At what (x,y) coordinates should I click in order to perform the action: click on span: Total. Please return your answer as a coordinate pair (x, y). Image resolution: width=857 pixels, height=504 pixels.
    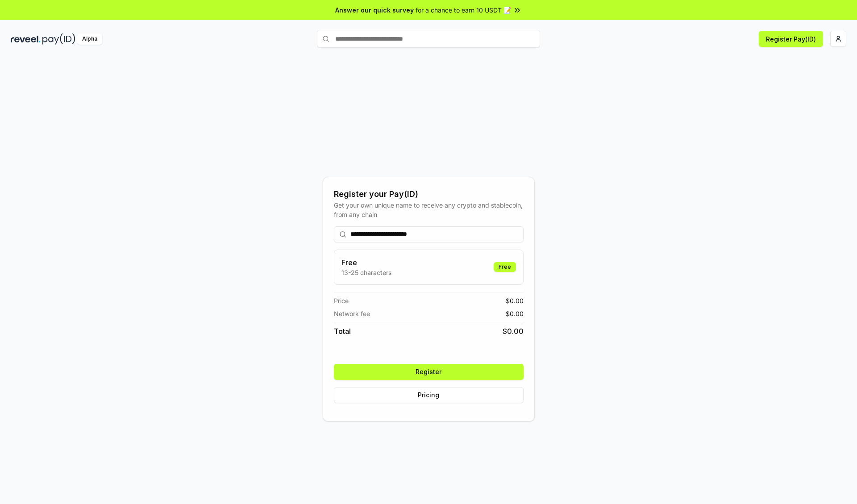
    Looking at the image, I should click on (343, 331).